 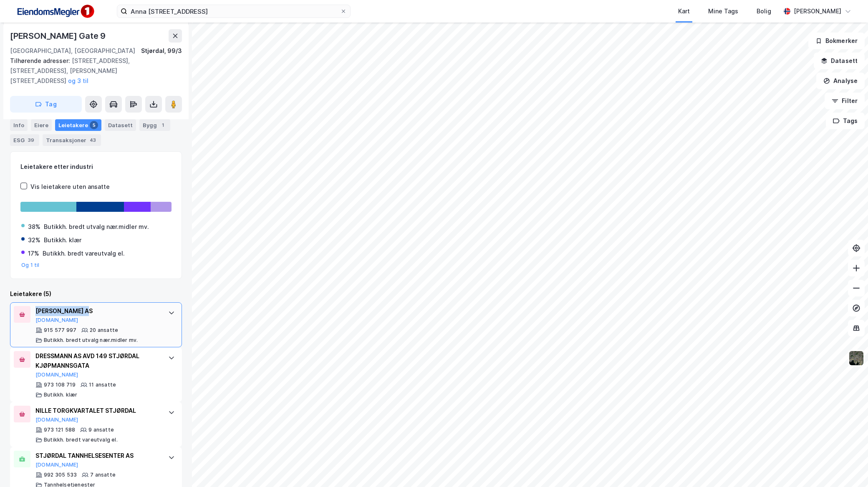 I want to click on div: 973 108 719, so click(x=60, y=385).